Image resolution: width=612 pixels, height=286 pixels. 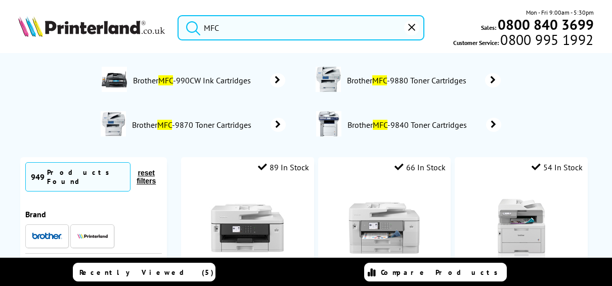 What do you see at coordinates (193, 125) in the screenshot?
I see `span: Brother -9870 Toner Cartridges` at bounding box center [193, 125].